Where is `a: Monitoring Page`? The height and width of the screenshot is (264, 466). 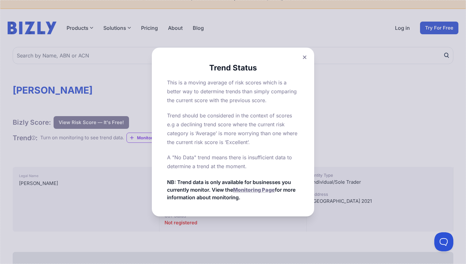 a: Monitoring Page is located at coordinates (254, 190).